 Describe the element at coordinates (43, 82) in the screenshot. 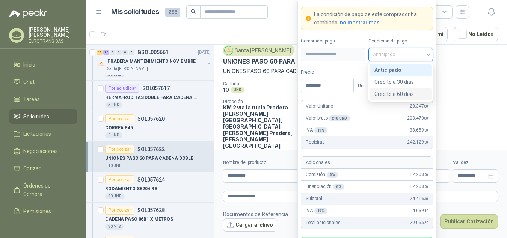

I see `a: Chat` at that location.